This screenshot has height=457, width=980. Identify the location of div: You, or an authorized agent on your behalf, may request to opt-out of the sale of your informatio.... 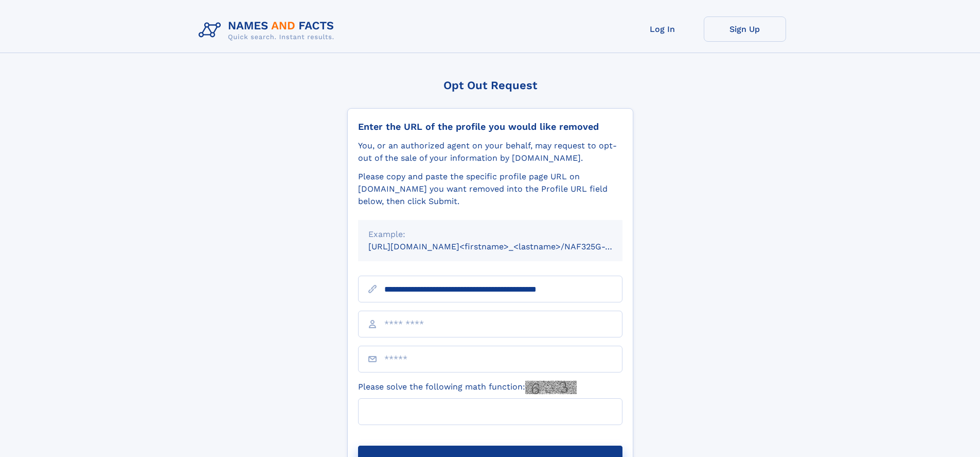
(490, 152).